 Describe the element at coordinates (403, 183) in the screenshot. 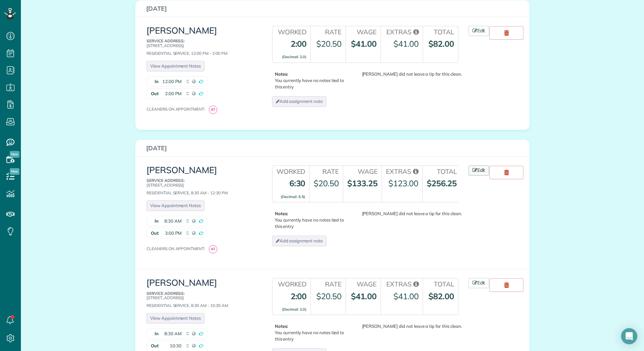

I see `div: $123.00` at that location.